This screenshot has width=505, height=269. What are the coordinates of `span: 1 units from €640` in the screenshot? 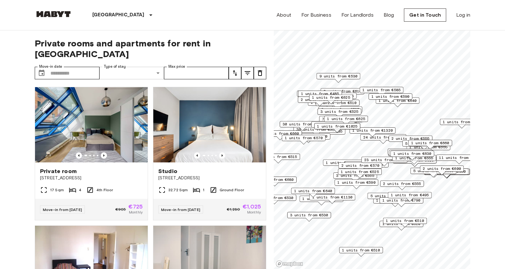 It's located at (411, 153).